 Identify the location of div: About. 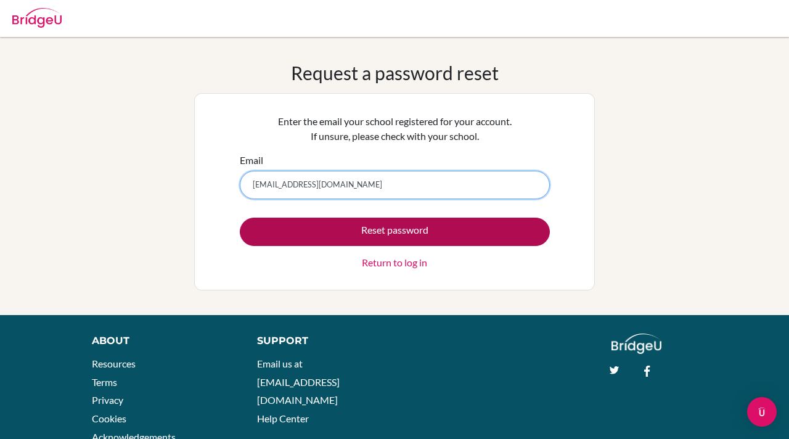
(160, 341).